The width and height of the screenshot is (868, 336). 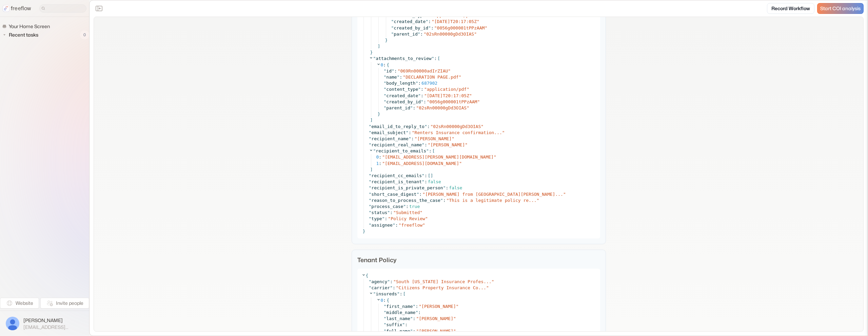 I want to click on span: type, so click(x=377, y=218).